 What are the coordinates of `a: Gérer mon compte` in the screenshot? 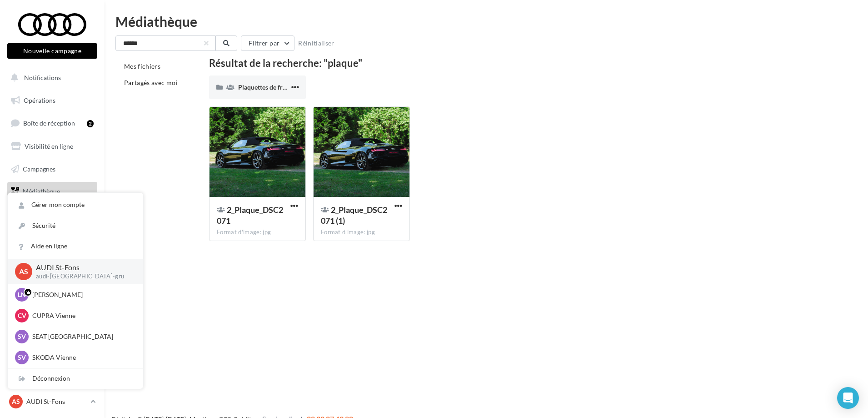 It's located at (76, 205).